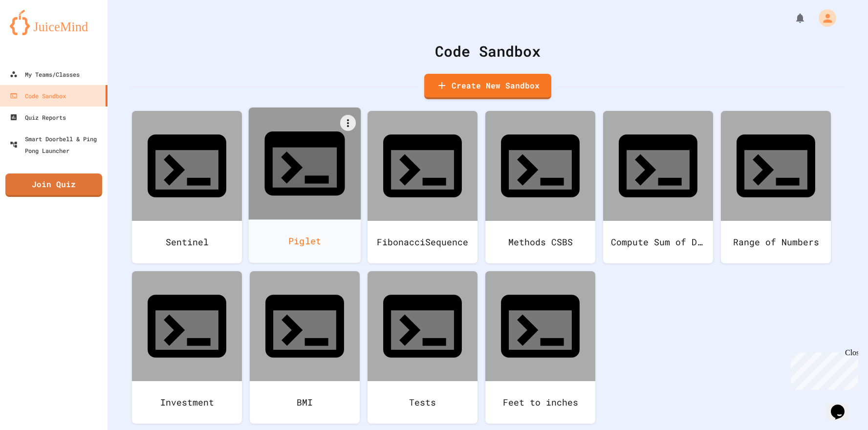  I want to click on a: Sentinel, so click(187, 187).